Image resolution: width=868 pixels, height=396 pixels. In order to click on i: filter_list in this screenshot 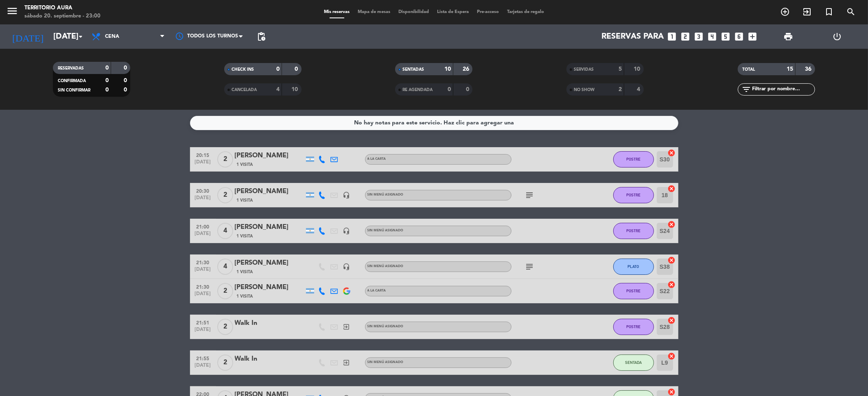, I will do `click(747, 90)`.